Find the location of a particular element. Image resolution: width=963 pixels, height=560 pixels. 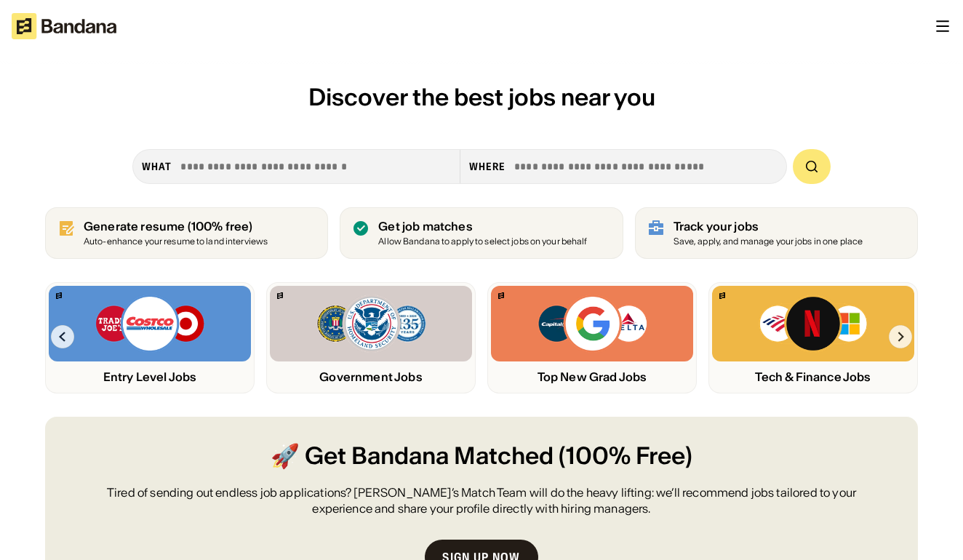

a: Track your jobs Save, apply, and manage your jobs in one place is located at coordinates (776, 232).